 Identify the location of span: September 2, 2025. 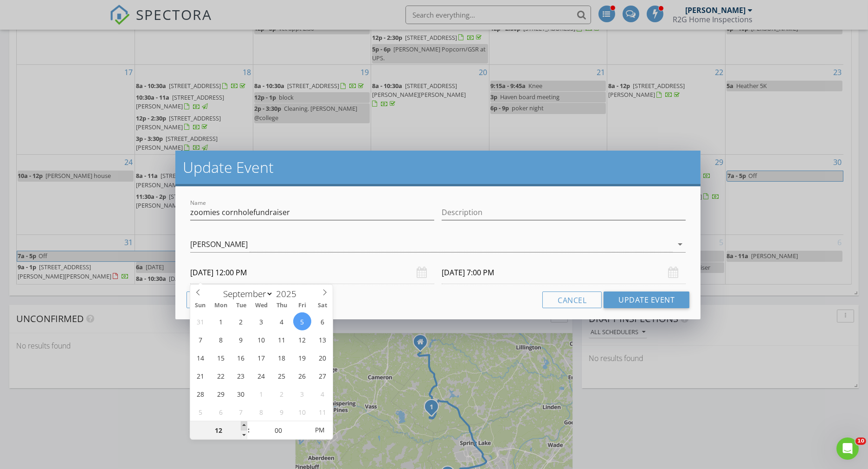
(240, 321).